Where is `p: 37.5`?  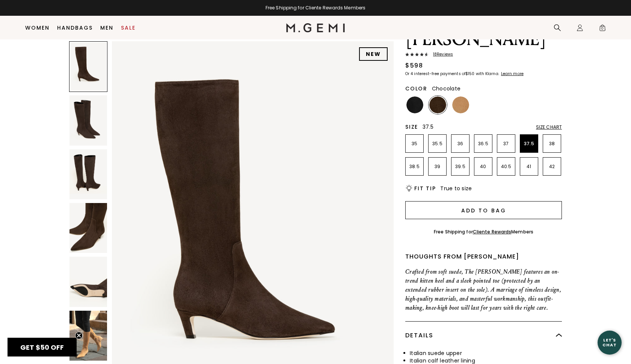
p: 37.5 is located at coordinates (529, 143).